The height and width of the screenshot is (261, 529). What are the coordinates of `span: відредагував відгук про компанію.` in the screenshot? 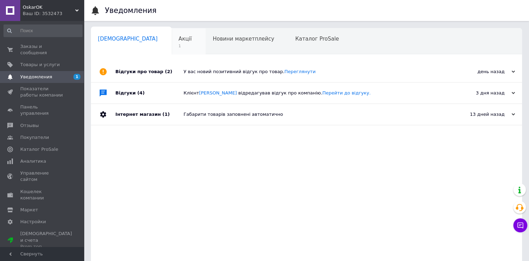 It's located at (305, 93).